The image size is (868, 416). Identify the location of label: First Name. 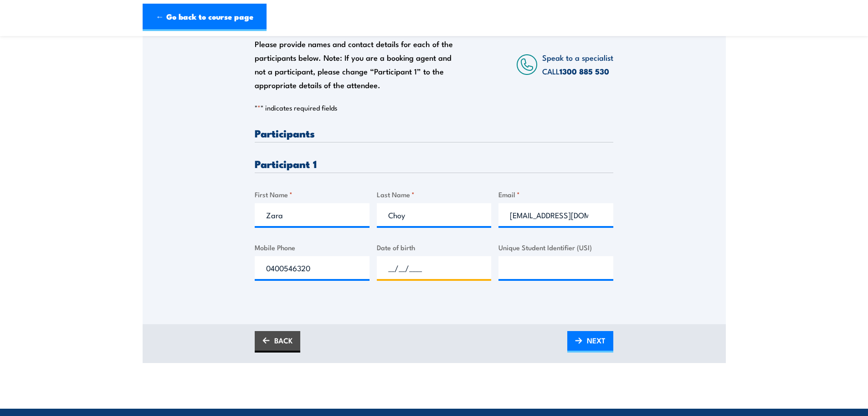
(312, 194).